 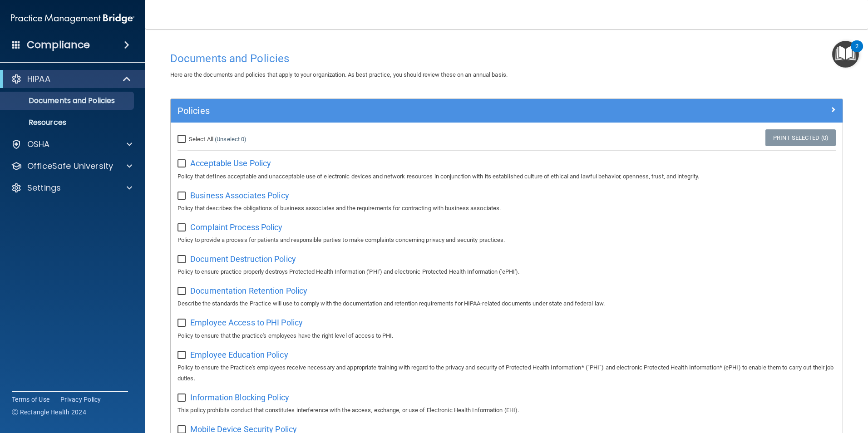 I want to click on p: OSHA, so click(x=38, y=144).